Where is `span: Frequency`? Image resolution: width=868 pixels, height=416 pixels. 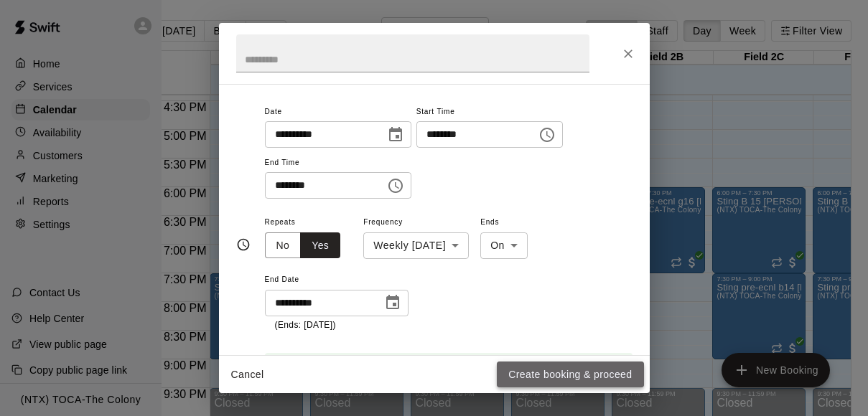
span: Frequency is located at coordinates (416, 222).